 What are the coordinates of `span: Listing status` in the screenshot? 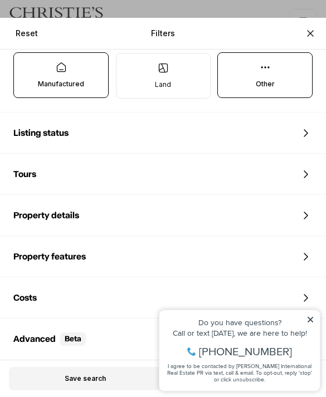 It's located at (41, 133).